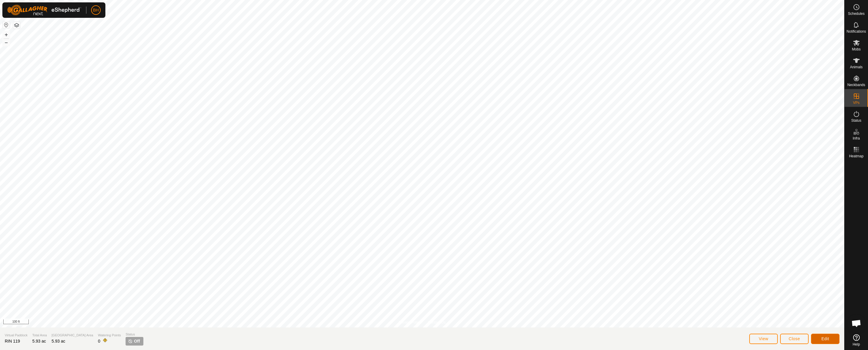 The width and height of the screenshot is (868, 350). Describe the element at coordinates (137, 341) in the screenshot. I see `span: Off` at that location.